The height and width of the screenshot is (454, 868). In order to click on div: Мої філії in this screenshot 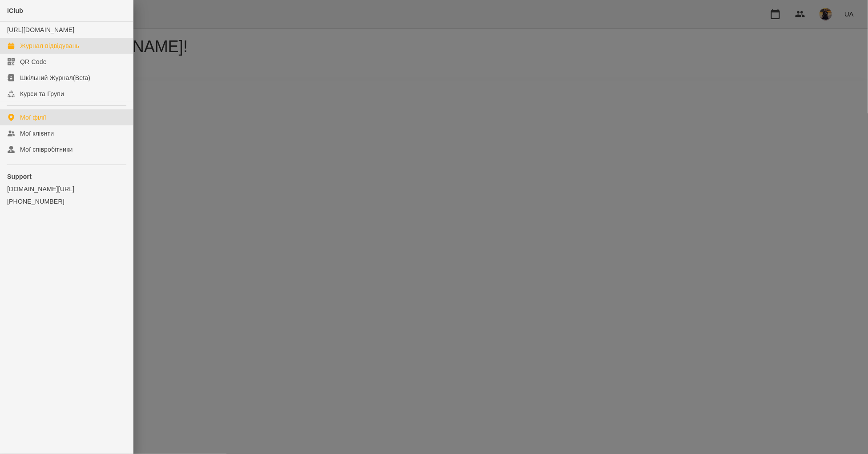, I will do `click(33, 118)`.